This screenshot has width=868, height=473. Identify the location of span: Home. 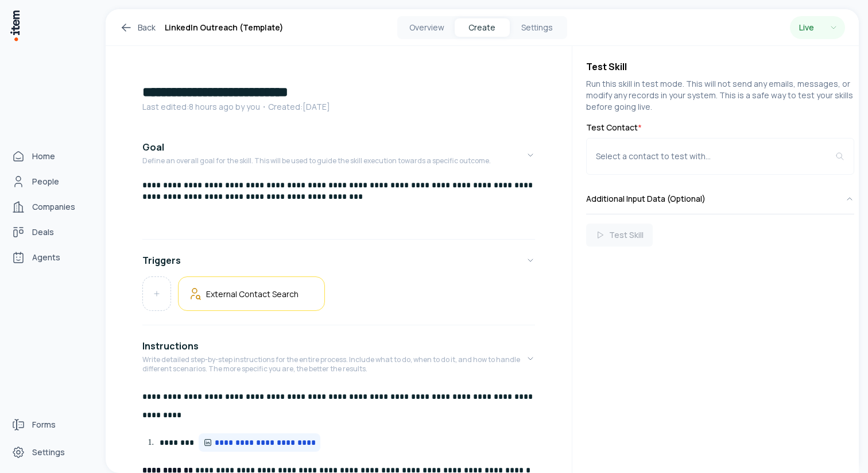
(44, 157).